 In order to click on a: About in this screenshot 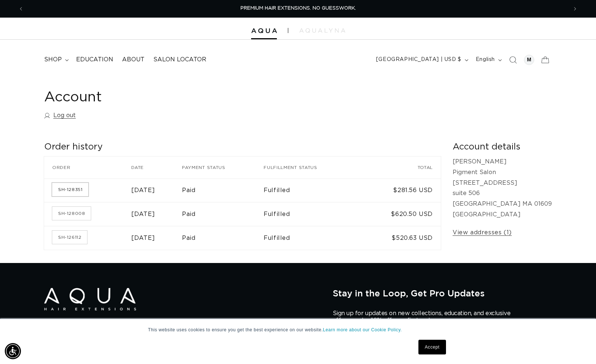, I will do `click(133, 60)`.